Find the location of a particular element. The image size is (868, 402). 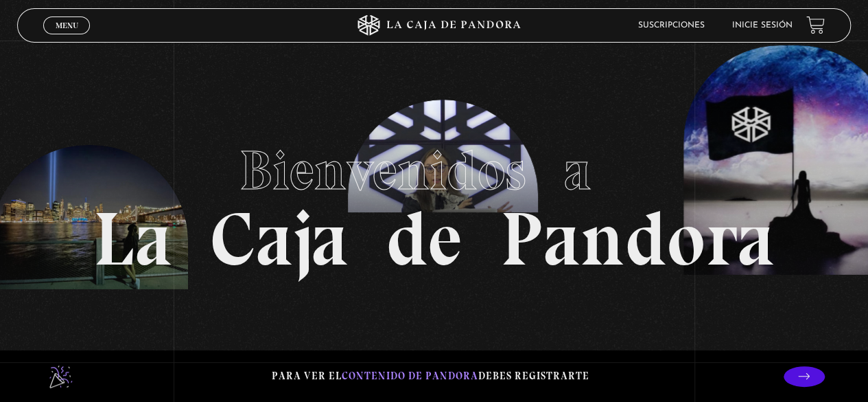

h1: La Caja de Pandora is located at coordinates (434, 201).